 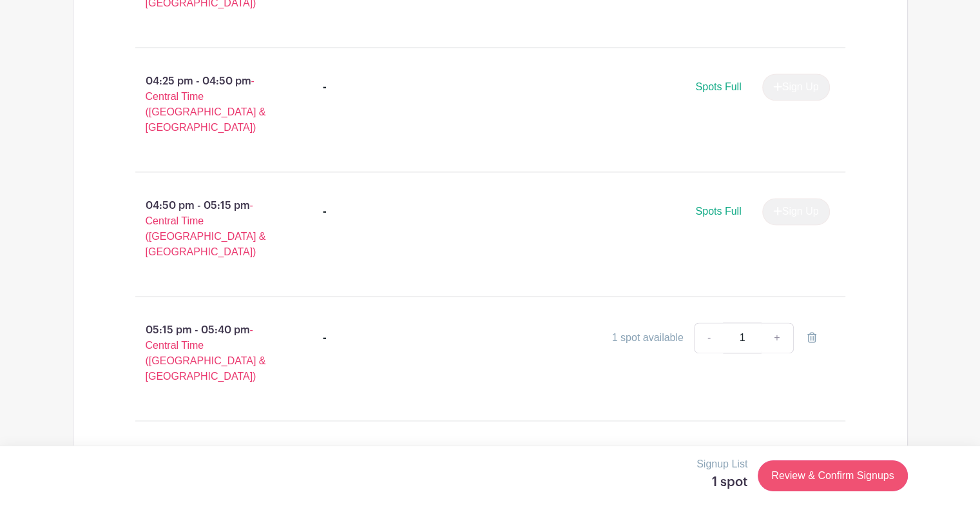 What do you see at coordinates (208, 229) in the screenshot?
I see `p: 04:50 pm - 05:15 pm` at bounding box center [208, 229].